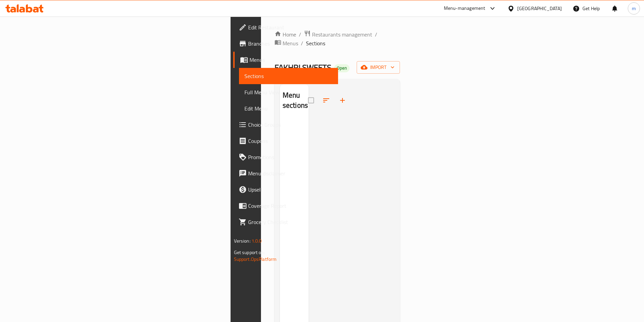 This screenshot has height=322, width=644. Describe the element at coordinates (286, 222) in the screenshot. I see `a: Grocery Checklist` at that location.